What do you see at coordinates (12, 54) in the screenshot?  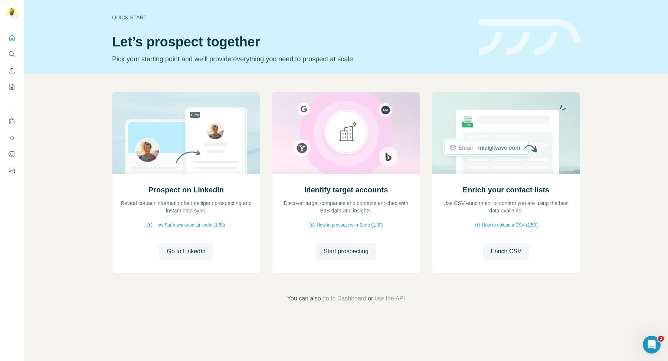 I see `button: Search` at bounding box center [12, 54].